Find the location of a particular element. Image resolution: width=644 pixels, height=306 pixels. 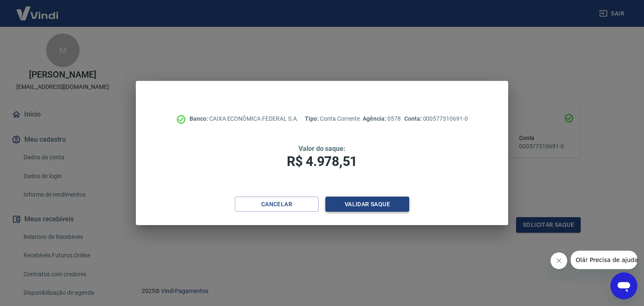

span: Banco: is located at coordinates (199, 119).